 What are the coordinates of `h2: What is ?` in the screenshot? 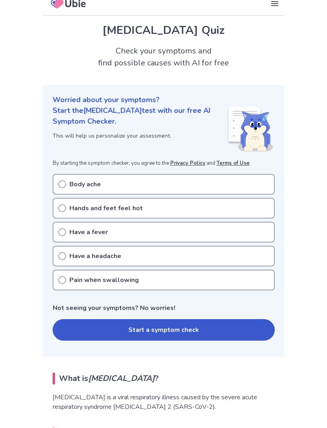 It's located at (164, 379).